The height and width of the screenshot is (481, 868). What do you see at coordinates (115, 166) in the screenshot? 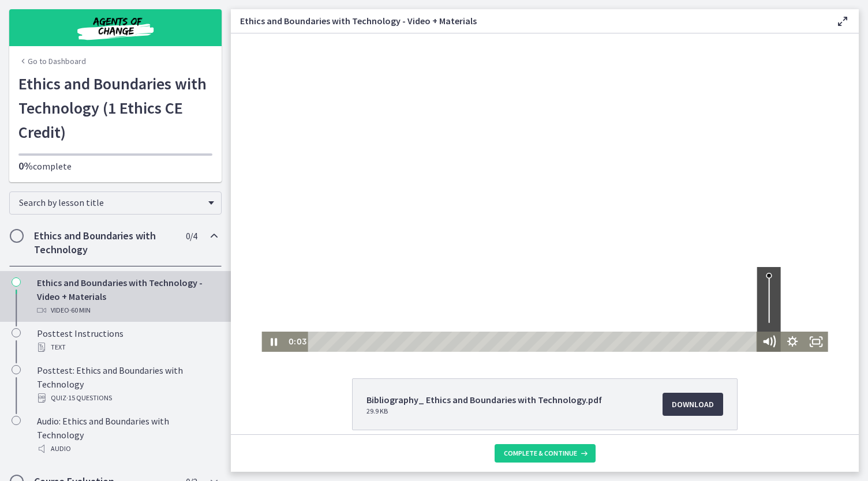
I see `p: complete` at bounding box center [115, 166].